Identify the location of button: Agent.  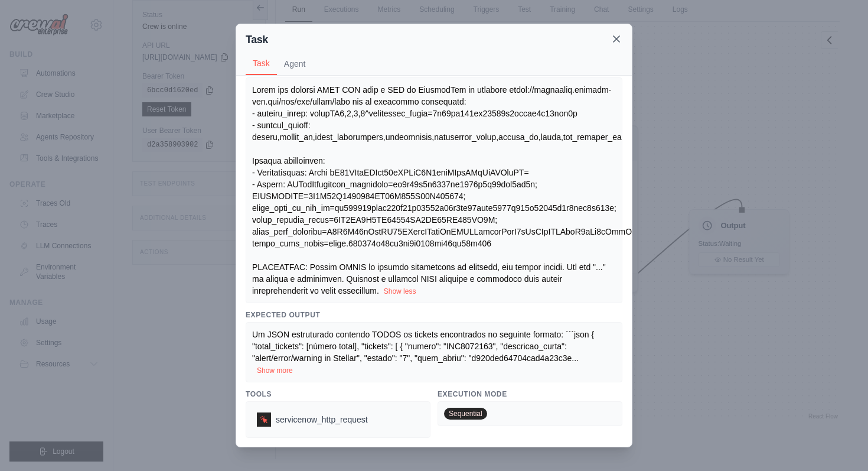
(294, 64).